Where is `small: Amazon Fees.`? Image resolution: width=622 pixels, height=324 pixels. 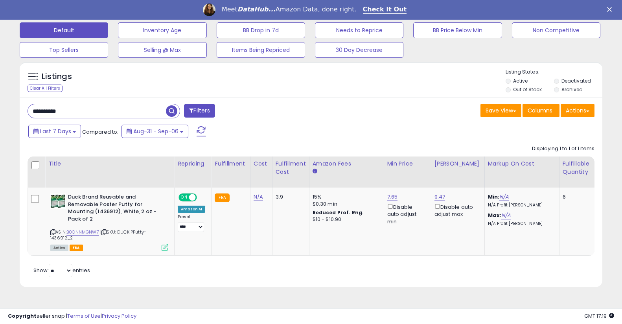 small: Amazon Fees. is located at coordinates (315, 171).